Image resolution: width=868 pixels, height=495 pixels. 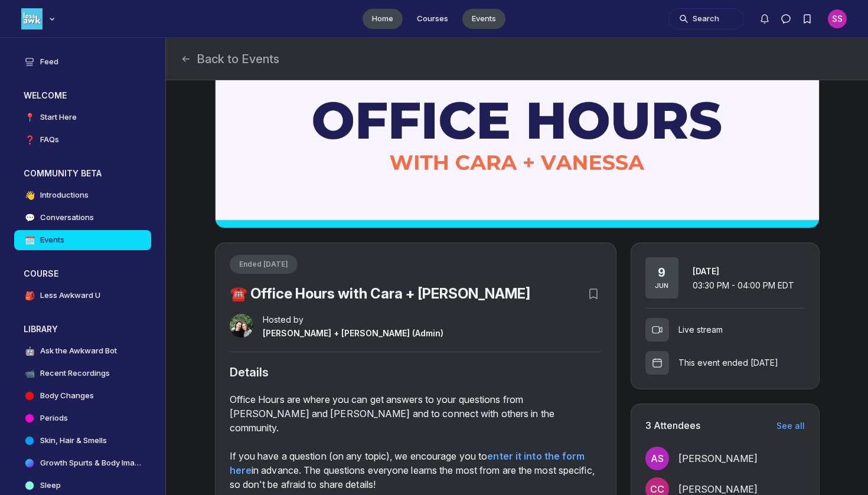 What do you see at coordinates (765, 19) in the screenshot?
I see `button: Notifications` at bounding box center [765, 19].